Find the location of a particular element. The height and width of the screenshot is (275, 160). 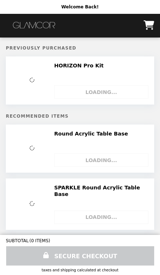

h5: Recommended Items is located at coordinates (80, 116).